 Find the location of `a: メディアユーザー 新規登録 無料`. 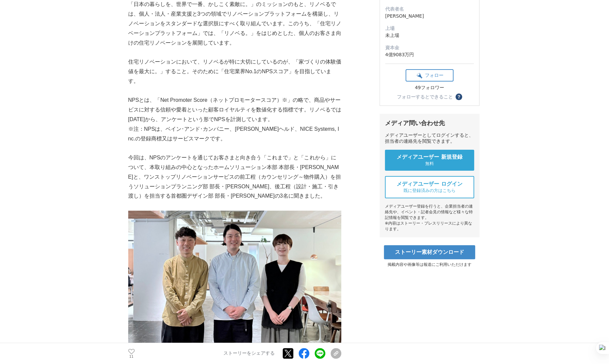

a: メディアユーザー 新規登録 無料 is located at coordinates (429, 160).